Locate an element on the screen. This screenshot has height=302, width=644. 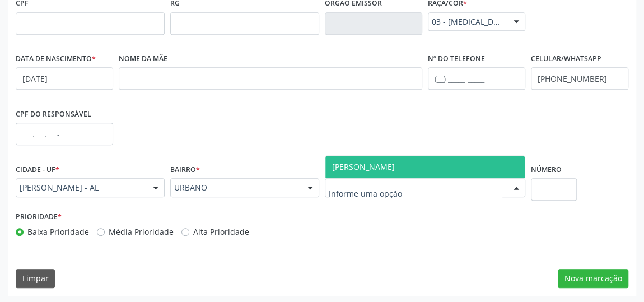
label: CPF do responsável is located at coordinates (53, 113).